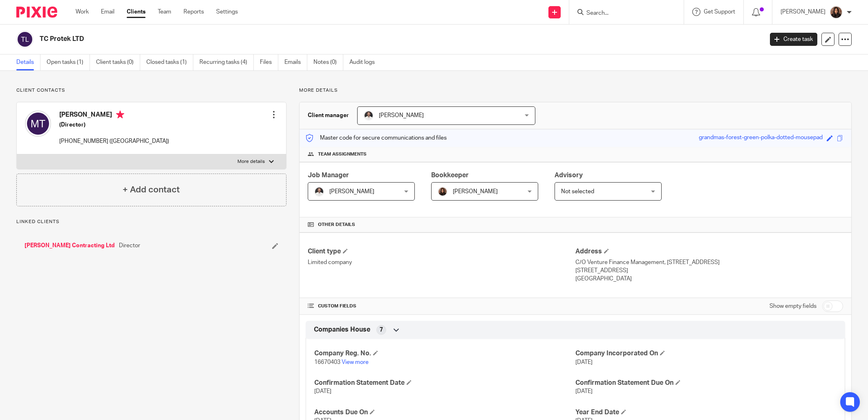 This screenshot has height=420, width=868. Describe the element at coordinates (623, 14) in the screenshot. I see `input: Search` at that location.